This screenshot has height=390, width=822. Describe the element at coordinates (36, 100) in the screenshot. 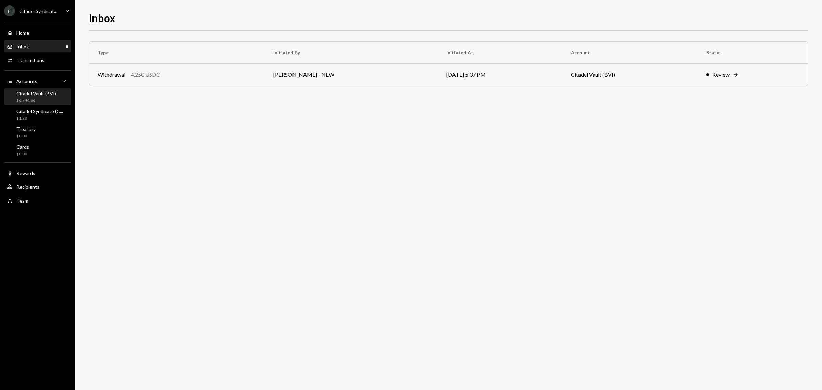

I see `div: $6,744.66` at that location.